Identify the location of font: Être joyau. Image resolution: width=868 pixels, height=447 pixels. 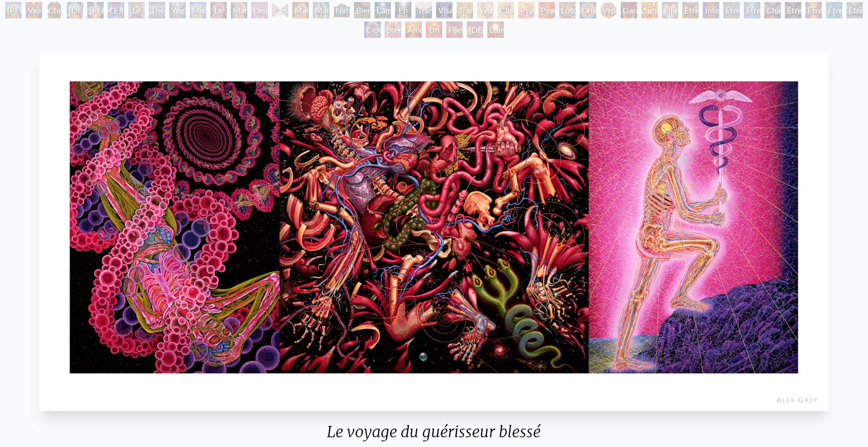
(735, 15).